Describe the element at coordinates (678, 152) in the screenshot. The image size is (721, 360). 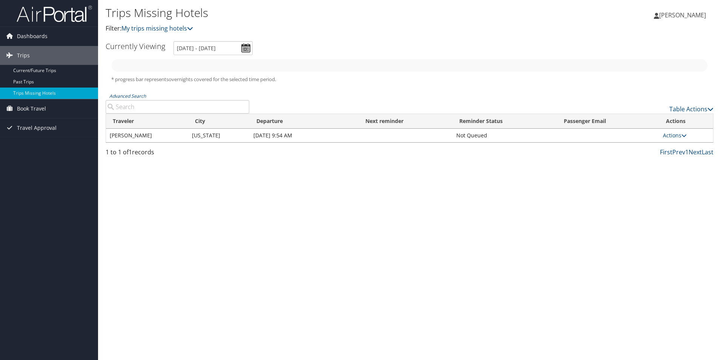
I see `a: Prev` at that location.